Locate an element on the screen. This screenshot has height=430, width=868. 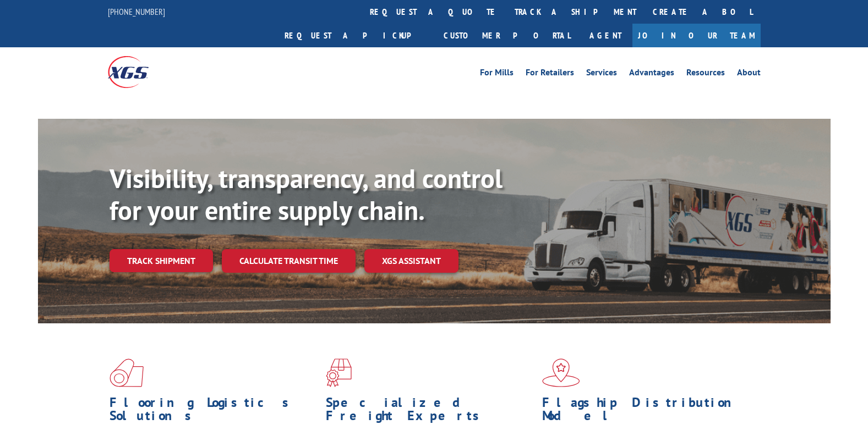
a: About is located at coordinates (749, 74).